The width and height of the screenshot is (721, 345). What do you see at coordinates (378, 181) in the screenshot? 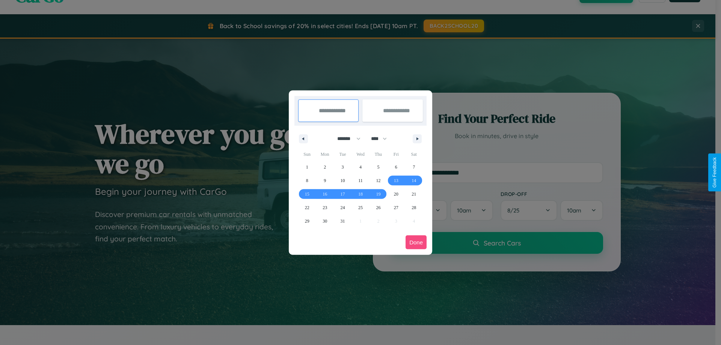
I see `span: 12` at bounding box center [378, 181].